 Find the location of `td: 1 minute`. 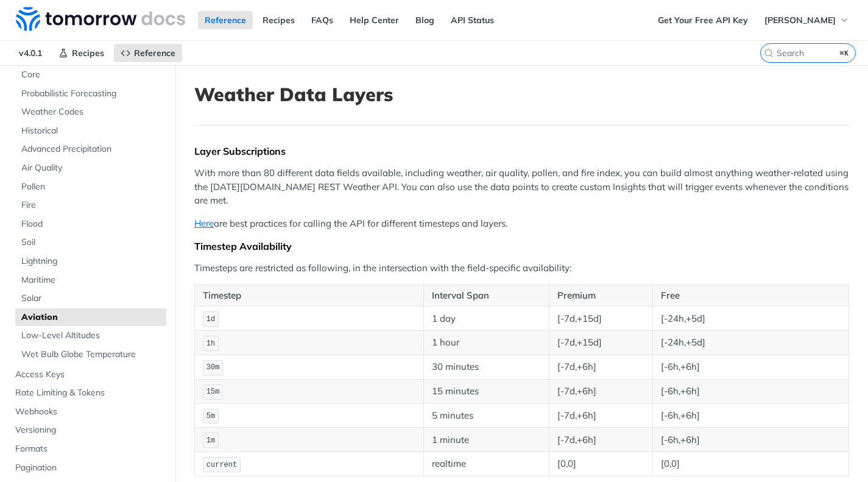

td: 1 minute is located at coordinates (487, 440).